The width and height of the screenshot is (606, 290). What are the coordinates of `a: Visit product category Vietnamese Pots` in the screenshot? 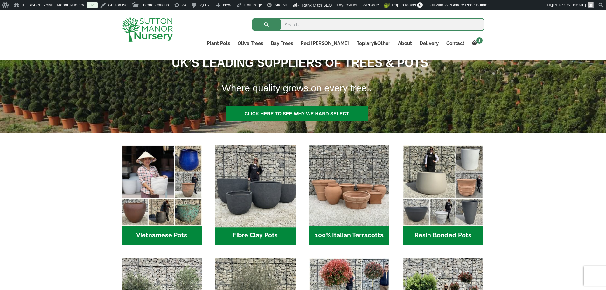 It's located at (162, 195).